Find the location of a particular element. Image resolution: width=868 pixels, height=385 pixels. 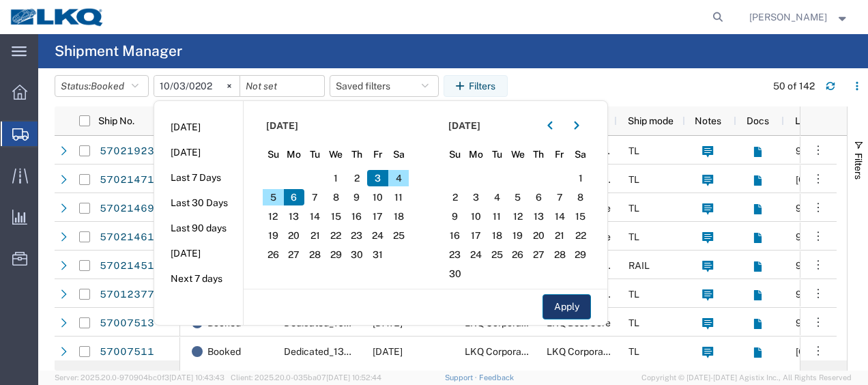

span: We is located at coordinates (517, 154).